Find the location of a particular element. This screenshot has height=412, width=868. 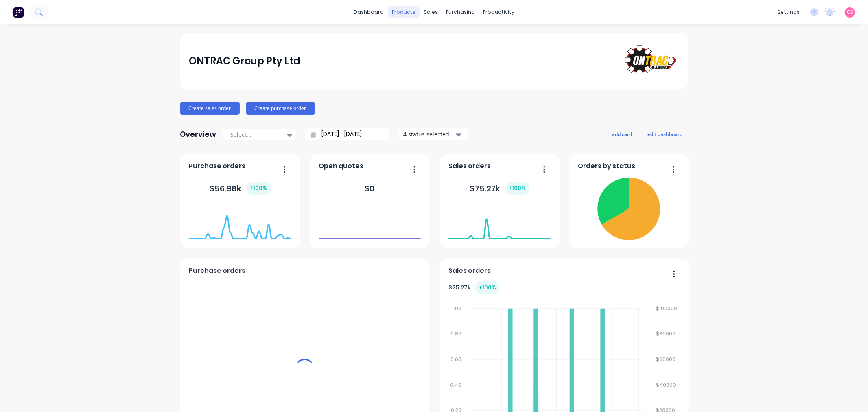

tspan: 0.40 is located at coordinates (456, 384).